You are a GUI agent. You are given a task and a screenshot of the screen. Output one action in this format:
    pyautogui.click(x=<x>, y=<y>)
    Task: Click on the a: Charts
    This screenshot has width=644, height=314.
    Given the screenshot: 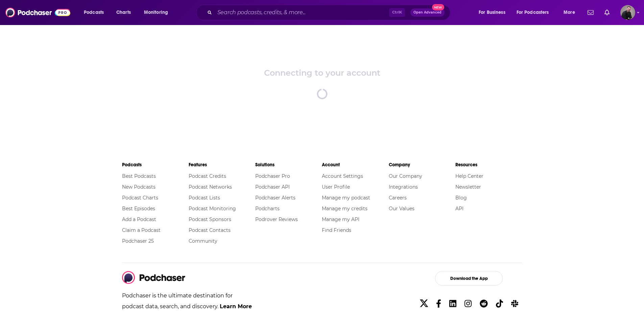 What is the action you would take?
    pyautogui.click(x=124, y=12)
    